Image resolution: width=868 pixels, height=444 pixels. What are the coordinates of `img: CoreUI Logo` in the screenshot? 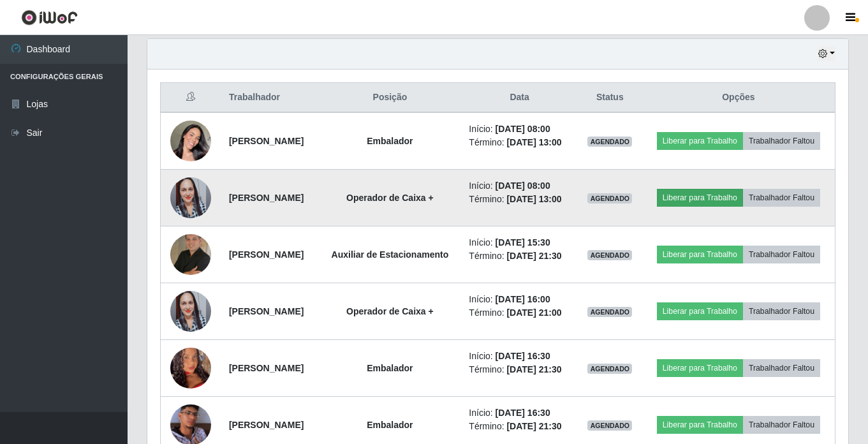 It's located at (49, 17).